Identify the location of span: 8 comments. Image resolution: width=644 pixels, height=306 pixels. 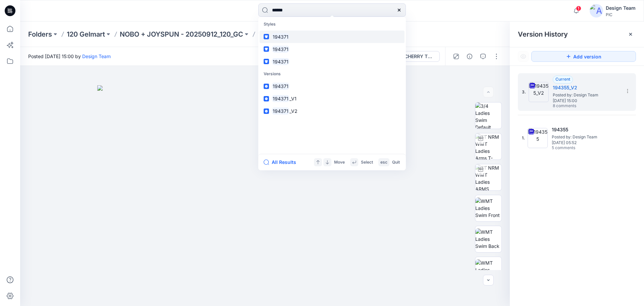
(576, 106).